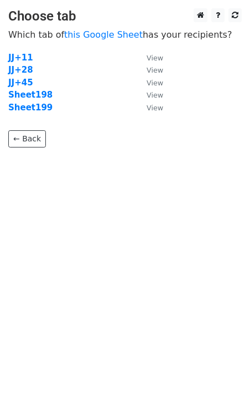  What do you see at coordinates (20, 83) in the screenshot?
I see `a: JJ+45` at bounding box center [20, 83].